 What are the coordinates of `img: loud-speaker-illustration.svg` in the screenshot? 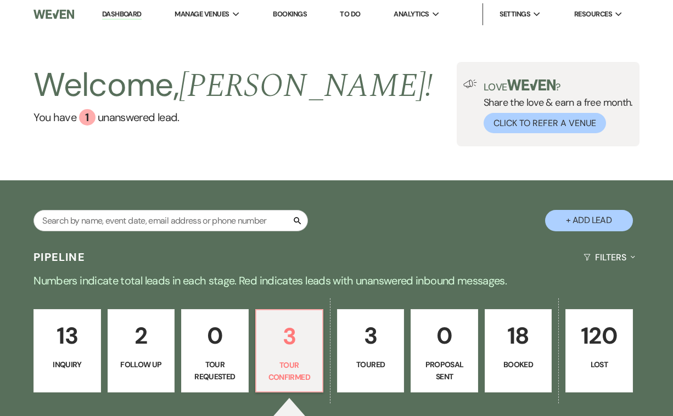 It's located at (470, 84).